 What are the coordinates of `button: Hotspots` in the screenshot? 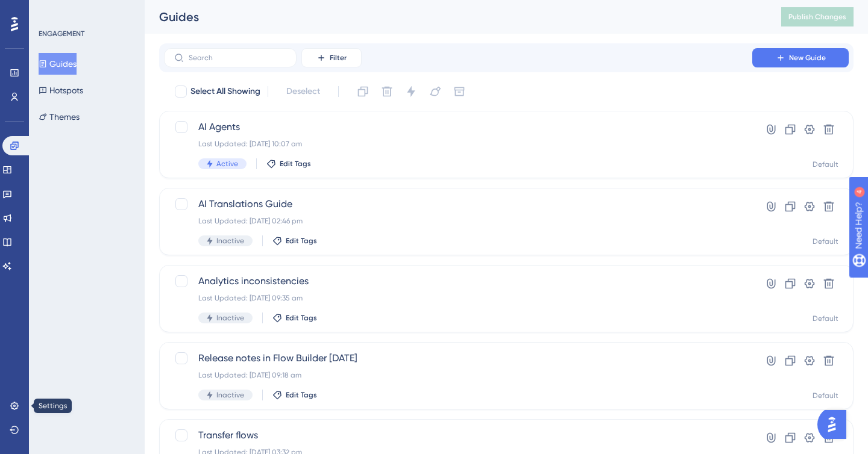 It's located at (61, 90).